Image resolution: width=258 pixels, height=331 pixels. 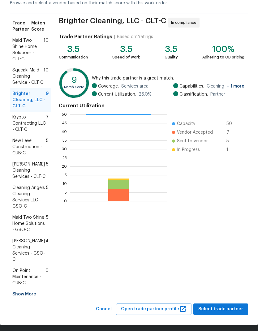 I want to click on span: Maid Two Shine Home Solutions - CLT-C, so click(x=28, y=50).